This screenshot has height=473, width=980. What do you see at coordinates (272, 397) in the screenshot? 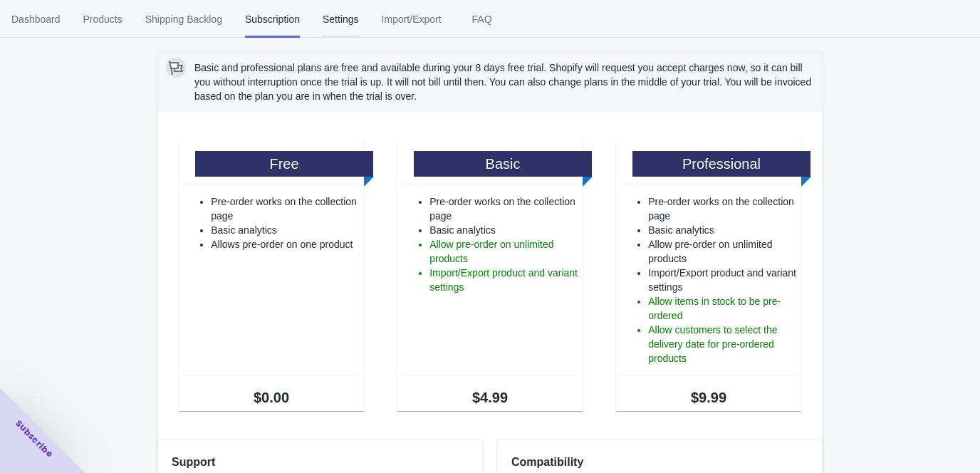
I see `span: $0.00` at bounding box center [272, 397].